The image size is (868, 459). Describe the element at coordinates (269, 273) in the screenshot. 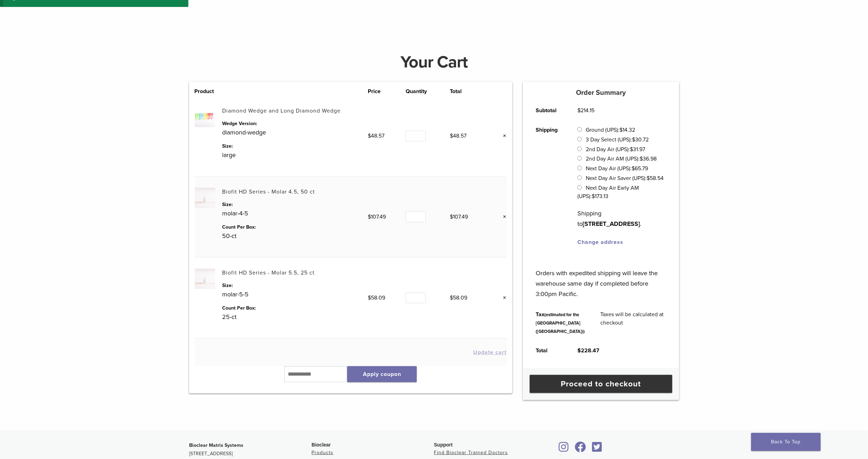

I see `a: Biofit HD Series - Molar 5.5, 25 ct` at that location.